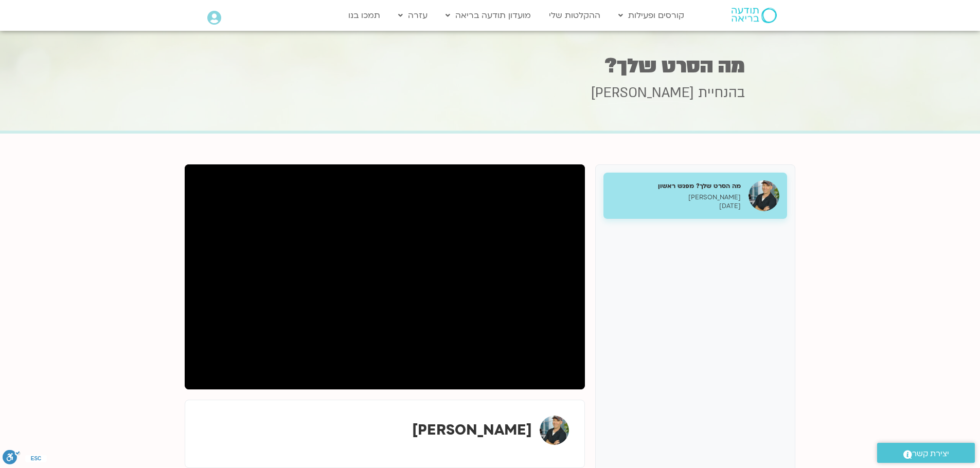  Describe the element at coordinates (721, 93) in the screenshot. I see `span: בהנחיית` at that location.